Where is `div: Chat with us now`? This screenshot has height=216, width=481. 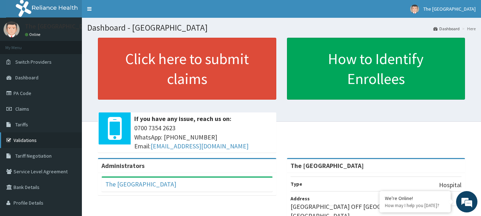
div: Chat with us now is located at coordinates (78, 45).